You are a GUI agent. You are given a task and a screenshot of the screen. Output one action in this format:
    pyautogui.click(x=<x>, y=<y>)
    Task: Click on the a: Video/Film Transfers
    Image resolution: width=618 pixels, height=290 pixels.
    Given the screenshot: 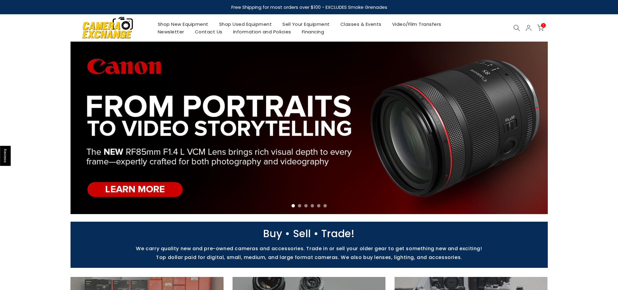 What is the action you would take?
    pyautogui.click(x=417, y=24)
    